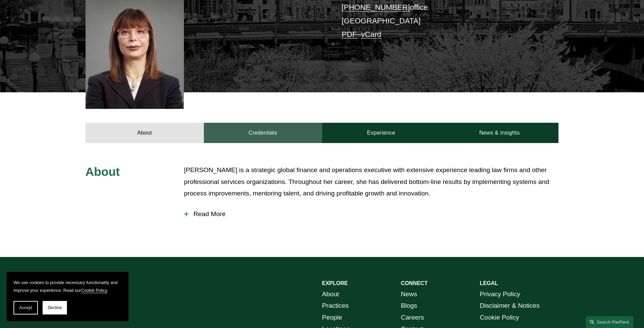 This screenshot has width=644, height=328. What do you see at coordinates (490, 283) in the screenshot?
I see `strong: LEGAL` at bounding box center [490, 283].